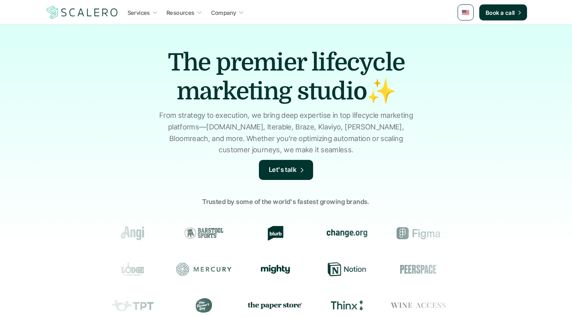  Describe the element at coordinates (286, 170) in the screenshot. I see `a: Let's talk` at that location.